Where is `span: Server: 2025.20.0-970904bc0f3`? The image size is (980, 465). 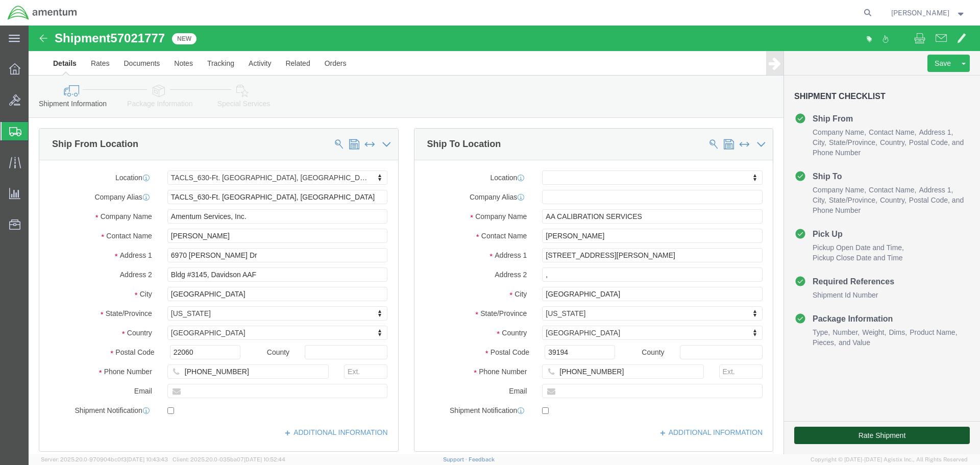 span: Server: 2025.20.0-970904bc0f3 is located at coordinates (104, 459).